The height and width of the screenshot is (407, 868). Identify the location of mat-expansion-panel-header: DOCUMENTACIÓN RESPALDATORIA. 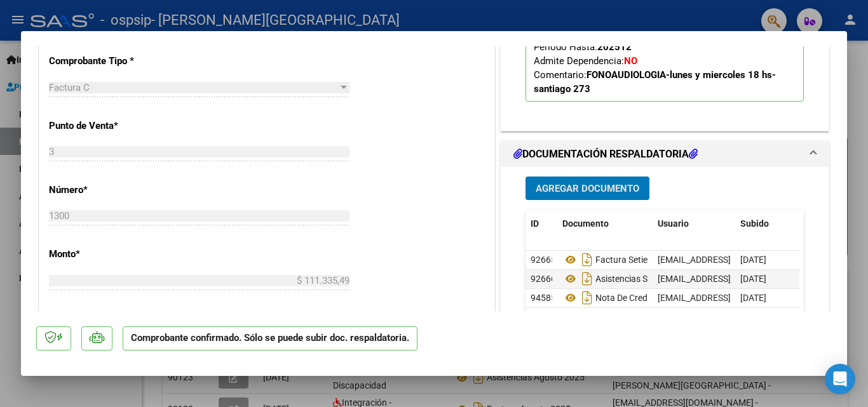
(665, 154).